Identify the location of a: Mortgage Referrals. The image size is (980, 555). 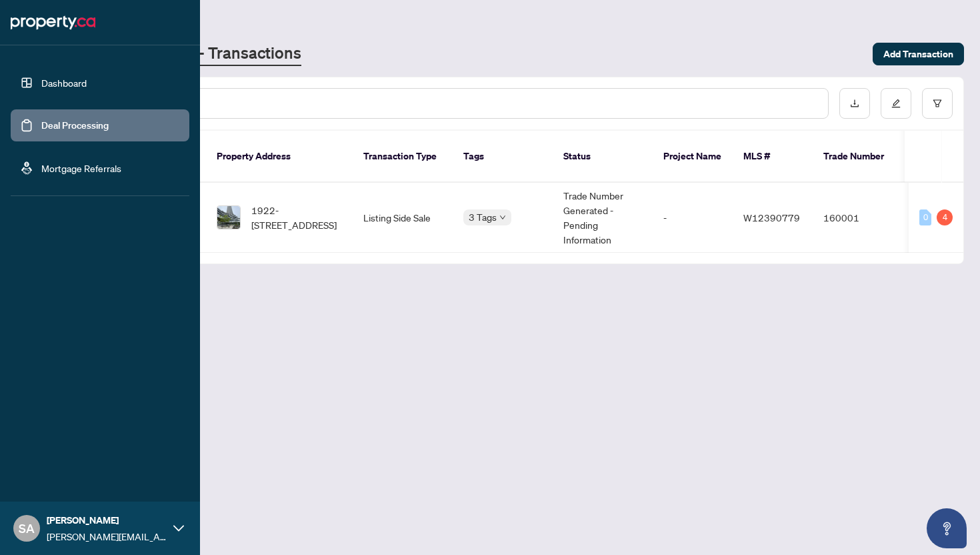
(81, 168).